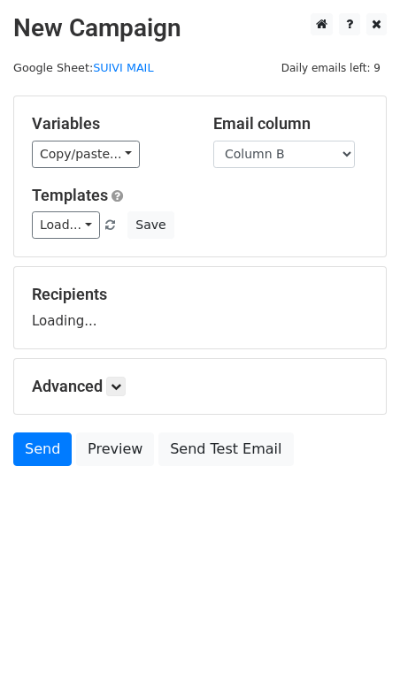 This screenshot has height=688, width=400. I want to click on a: Templates, so click(70, 195).